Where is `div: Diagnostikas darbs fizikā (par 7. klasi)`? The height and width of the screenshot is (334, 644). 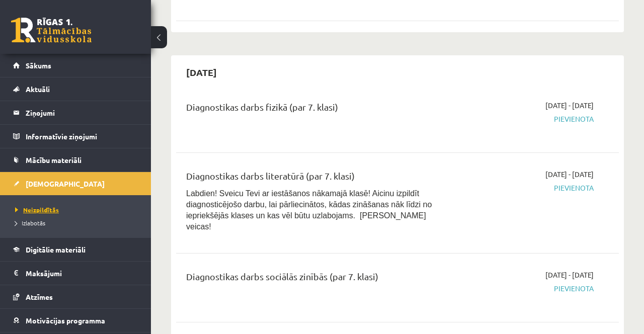
div: Diagnostikas darbs fizikā (par 7. klasi) is located at coordinates (320, 109).